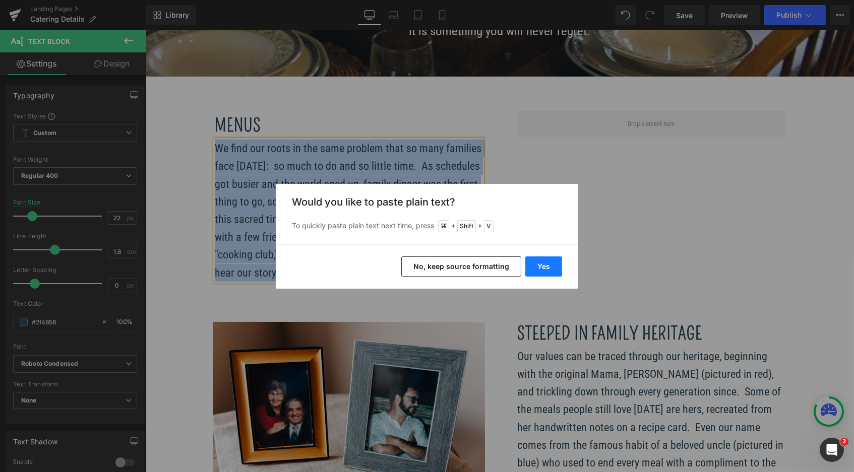 This screenshot has height=472, width=854. What do you see at coordinates (489, 226) in the screenshot?
I see `span: V` at bounding box center [489, 226].